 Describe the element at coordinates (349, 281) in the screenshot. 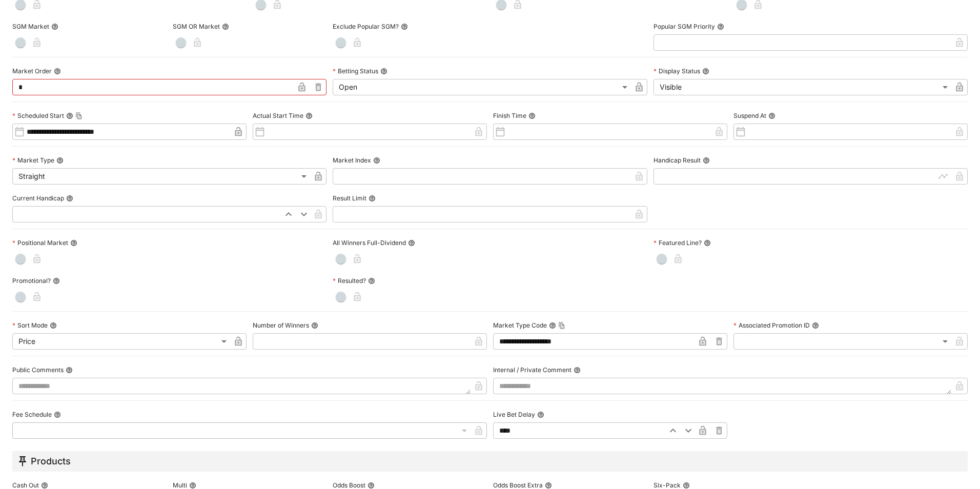

I see `p: Resulted?` at that location.